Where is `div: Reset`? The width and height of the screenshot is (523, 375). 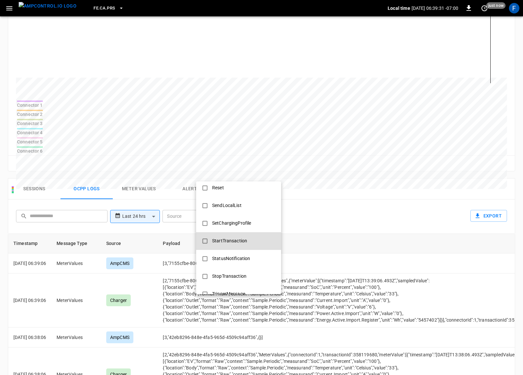
div: Reset is located at coordinates (218, 187).